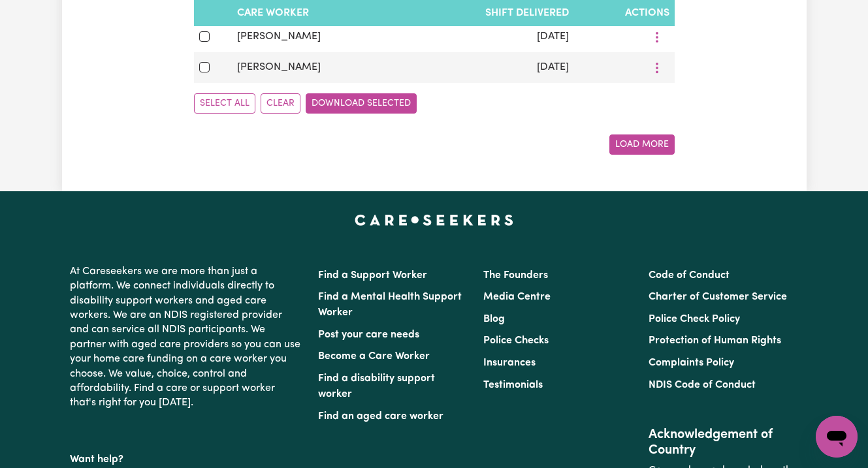 This screenshot has width=868, height=468. I want to click on a: Blog, so click(494, 319).